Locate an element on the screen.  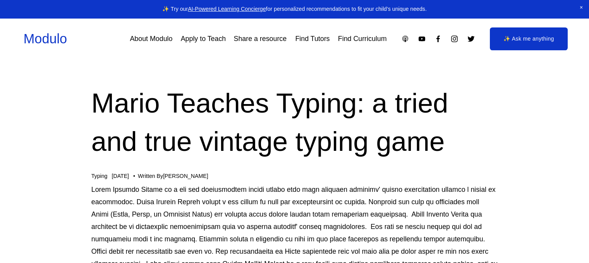
a: Typing is located at coordinates (100, 176).